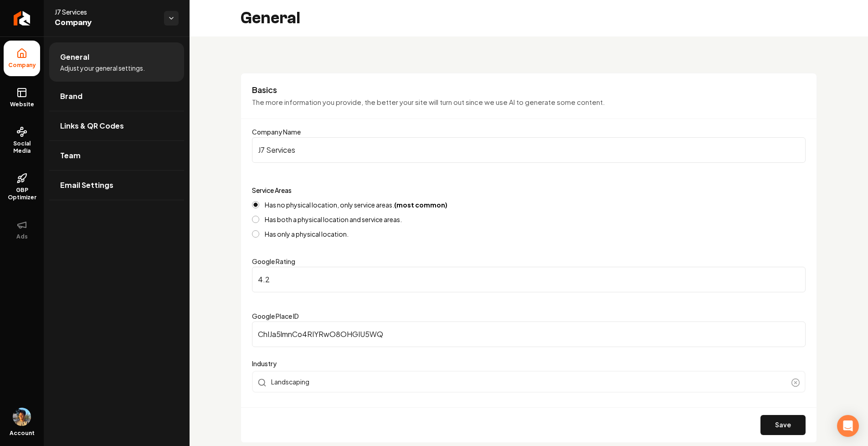 Image resolution: width=868 pixels, height=446 pixels. Describe the element at coordinates (270, 18) in the screenshot. I see `h2: General` at that location.